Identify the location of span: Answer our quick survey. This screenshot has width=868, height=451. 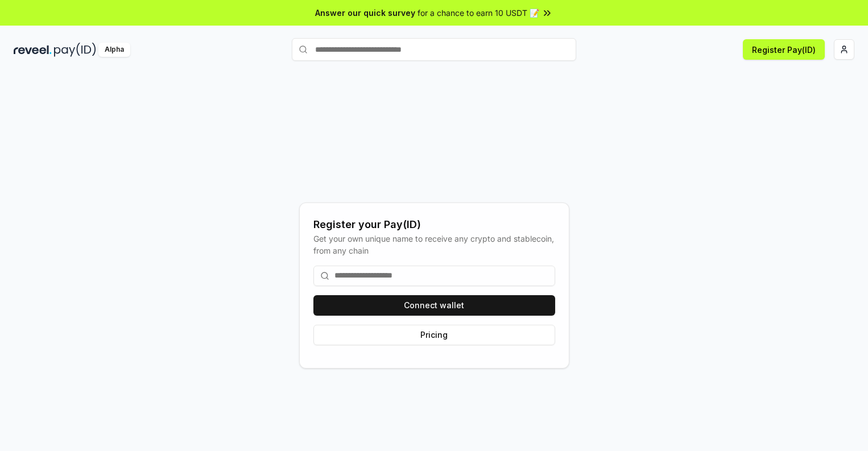
(365, 12).